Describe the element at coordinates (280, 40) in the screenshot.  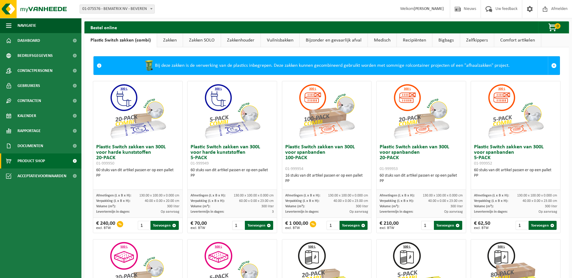
I see `a: Vuilnisbakken` at that location.